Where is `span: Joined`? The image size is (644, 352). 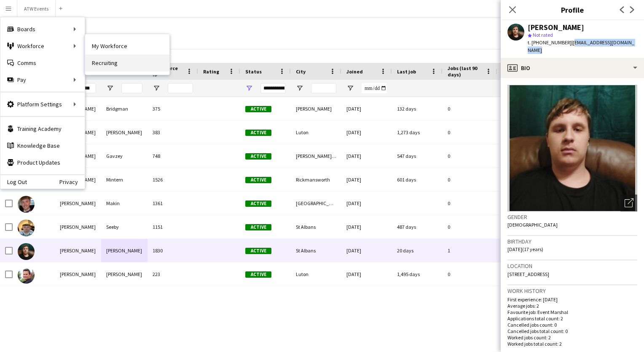 span: Joined is located at coordinates (354, 71).